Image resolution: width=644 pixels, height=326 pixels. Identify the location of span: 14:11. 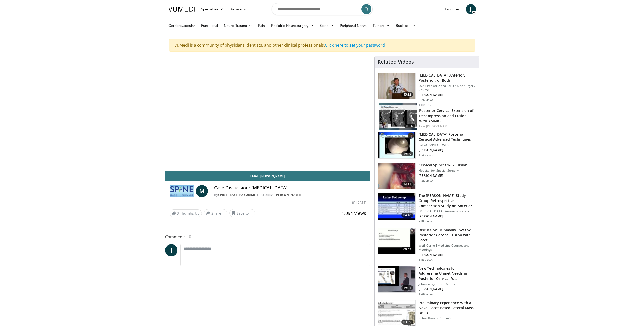
(407, 184).